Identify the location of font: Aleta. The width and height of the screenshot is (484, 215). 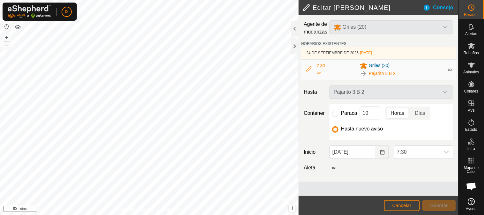
(310, 168).